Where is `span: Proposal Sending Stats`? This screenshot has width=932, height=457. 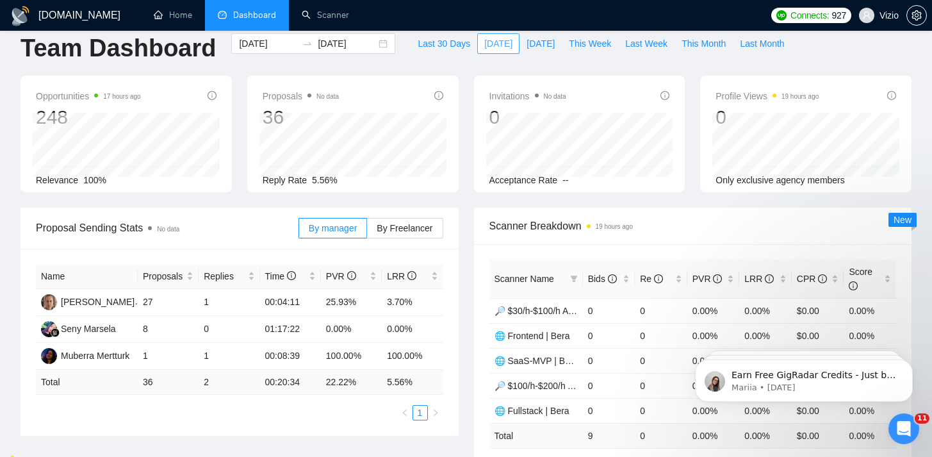 span: Proposal Sending Stats is located at coordinates (167, 227).